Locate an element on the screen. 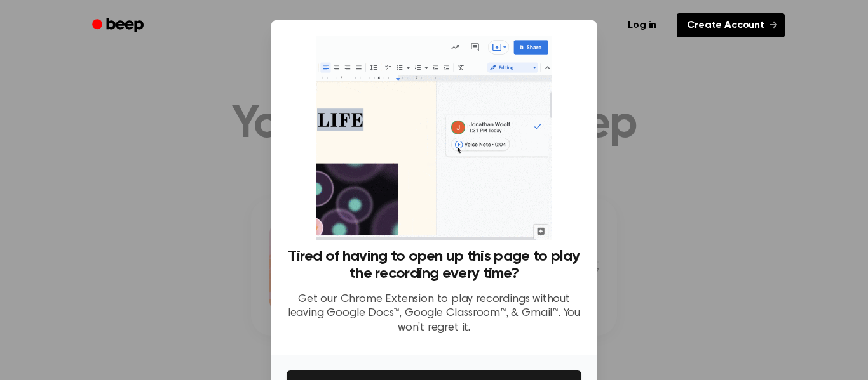 The height and width of the screenshot is (380, 868). h3: Tired of having to open up this page to play the recording every time? is located at coordinates (434, 266).